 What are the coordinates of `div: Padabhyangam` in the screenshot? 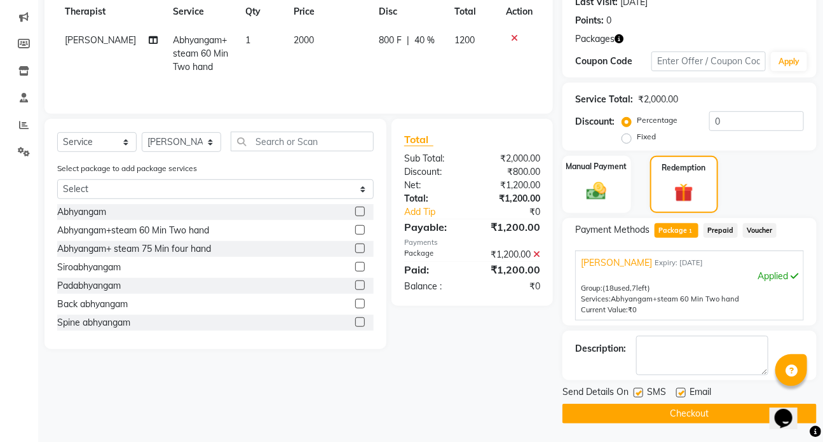 It's located at (89, 285).